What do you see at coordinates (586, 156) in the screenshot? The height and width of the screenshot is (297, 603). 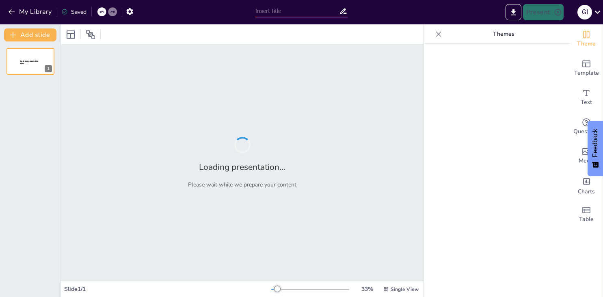 I see `div: Add images, graphics, shapes or video` at bounding box center [586, 156].